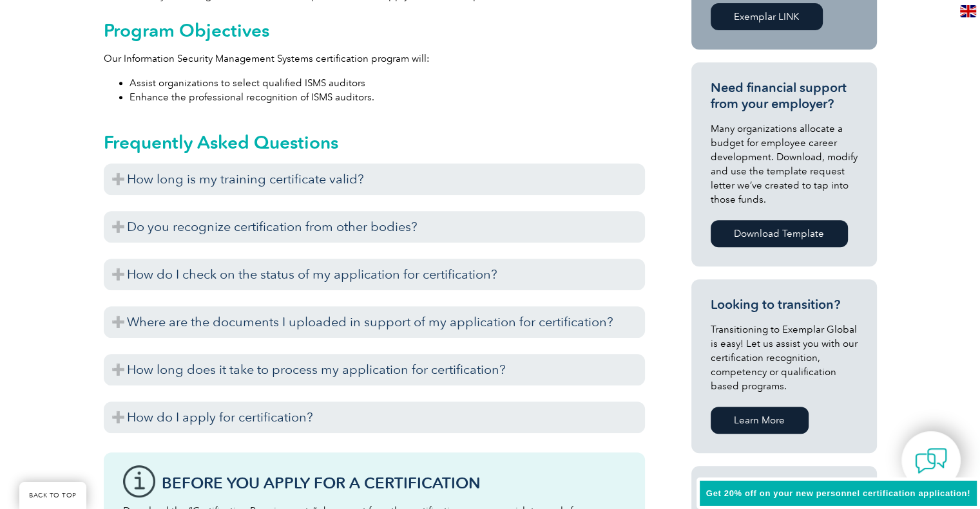 Image resolution: width=980 pixels, height=509 pixels. I want to click on li: Assist organizations to select qualified ISMS auditors, so click(387, 83).